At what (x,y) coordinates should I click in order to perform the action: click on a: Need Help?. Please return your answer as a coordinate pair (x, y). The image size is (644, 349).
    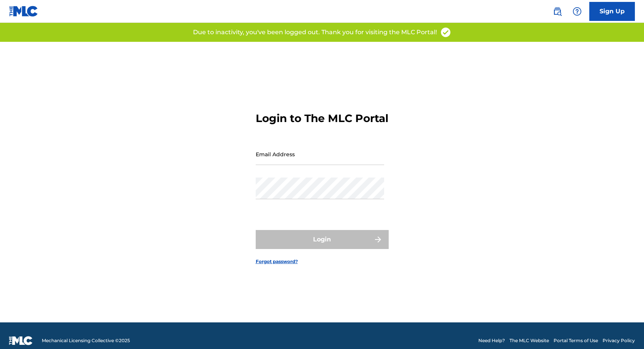
    Looking at the image, I should click on (492, 341).